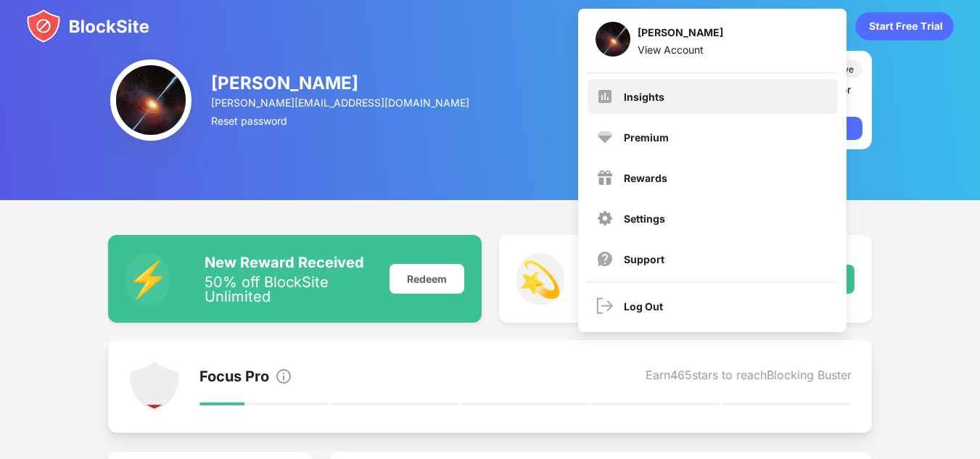 This screenshot has height=459, width=980. What do you see at coordinates (426, 278) in the screenshot?
I see `div: Redeem` at bounding box center [426, 278].